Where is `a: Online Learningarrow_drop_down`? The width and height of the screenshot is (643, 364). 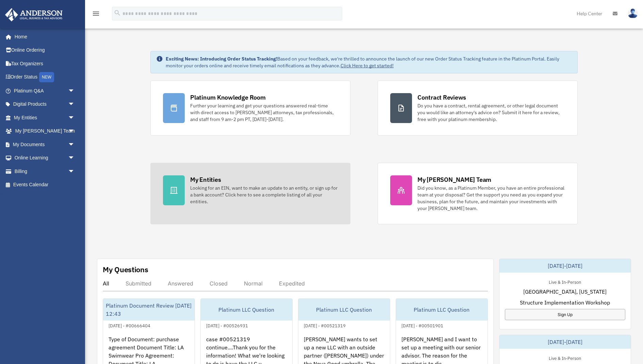
a: Online Learningarrow_drop_down is located at coordinates (45, 158).